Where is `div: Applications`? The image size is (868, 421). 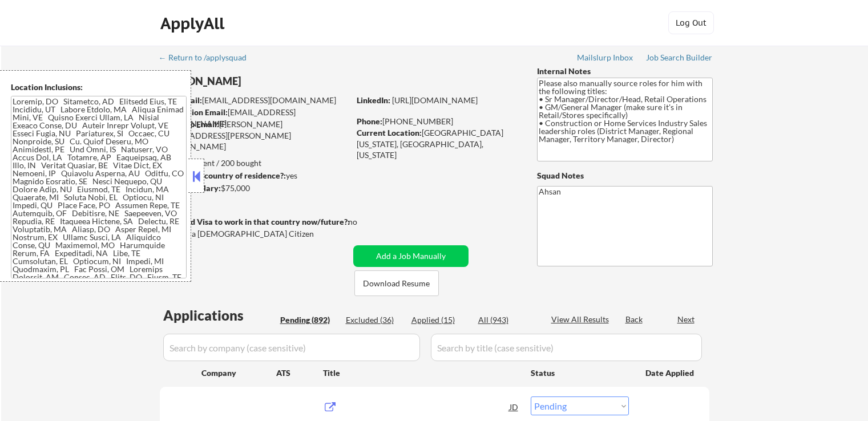 div: Applications is located at coordinates (220, 315).